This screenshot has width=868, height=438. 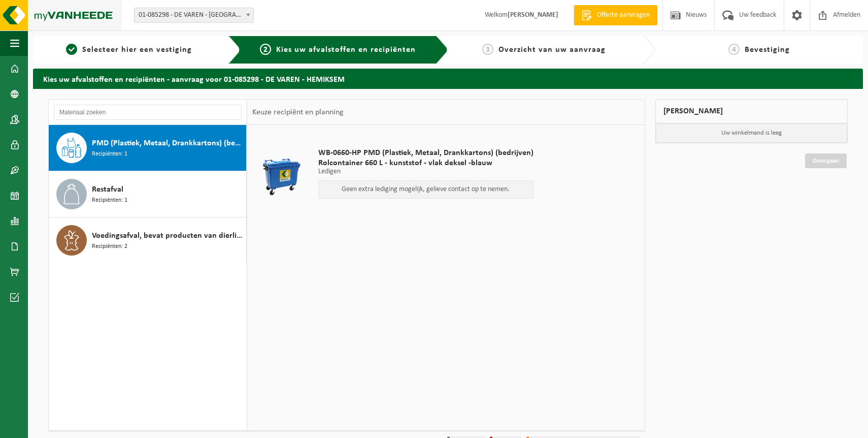 I want to click on p: Uw winkelmand is leeg, so click(x=751, y=133).